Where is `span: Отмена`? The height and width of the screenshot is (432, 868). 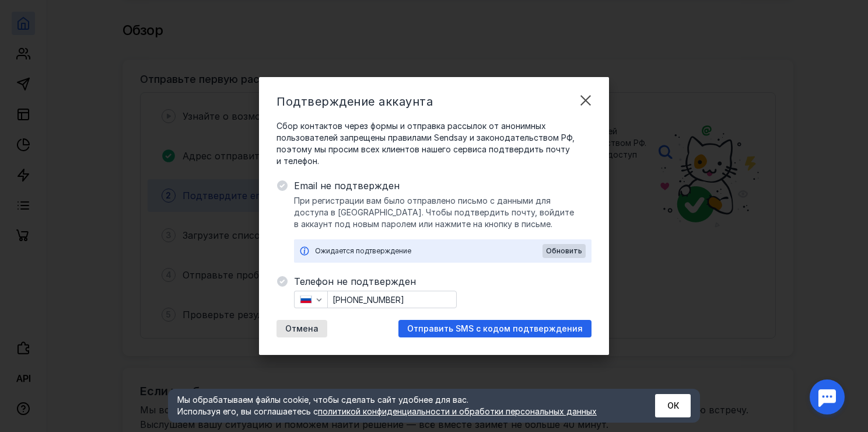
span: Отмена is located at coordinates (302, 329).